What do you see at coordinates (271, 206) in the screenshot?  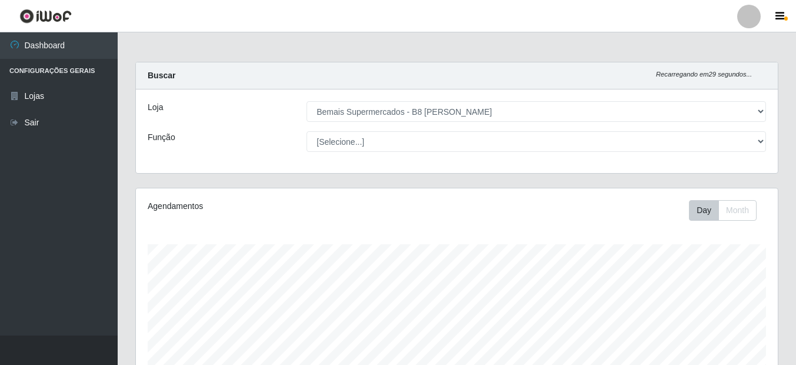 I see `div: Agendamentos` at bounding box center [271, 206].